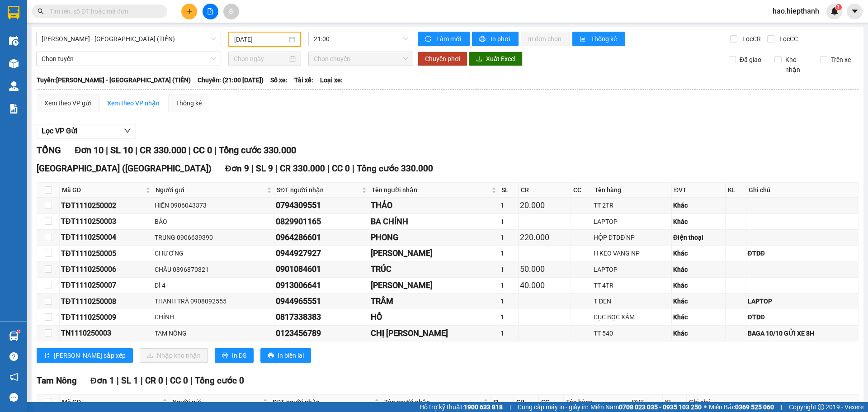 Image resolution: width=868 pixels, height=412 pixels. What do you see at coordinates (444, 39) in the screenshot?
I see `button: syncLàm mới` at bounding box center [444, 39].